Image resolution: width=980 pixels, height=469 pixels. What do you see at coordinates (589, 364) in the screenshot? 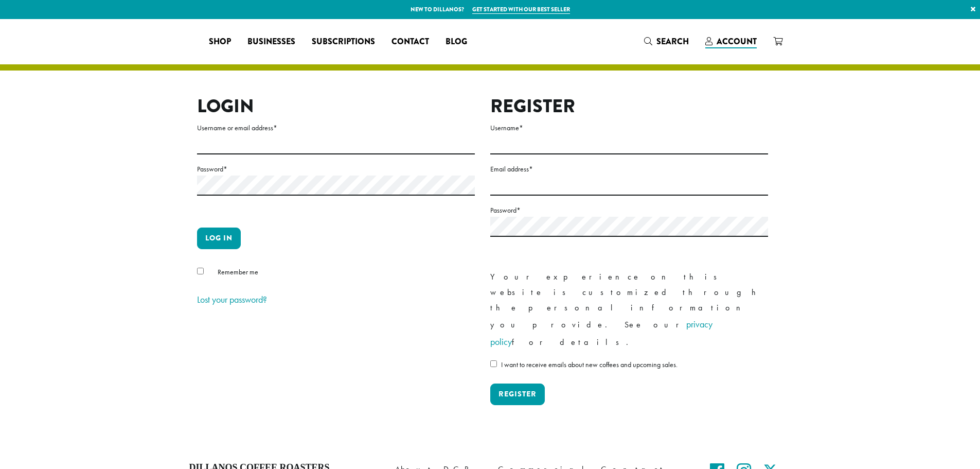
I see `span: I want to receive emails about new coffees and upcoming sales.` at bounding box center [589, 364].